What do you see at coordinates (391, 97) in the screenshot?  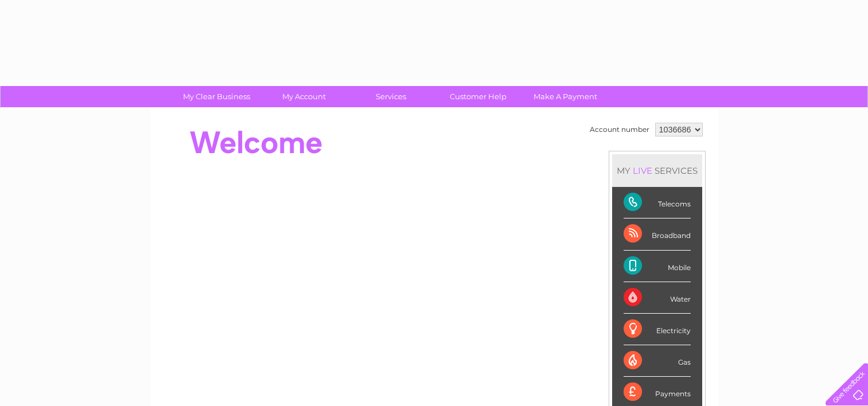 I see `a: Services` at bounding box center [391, 97].